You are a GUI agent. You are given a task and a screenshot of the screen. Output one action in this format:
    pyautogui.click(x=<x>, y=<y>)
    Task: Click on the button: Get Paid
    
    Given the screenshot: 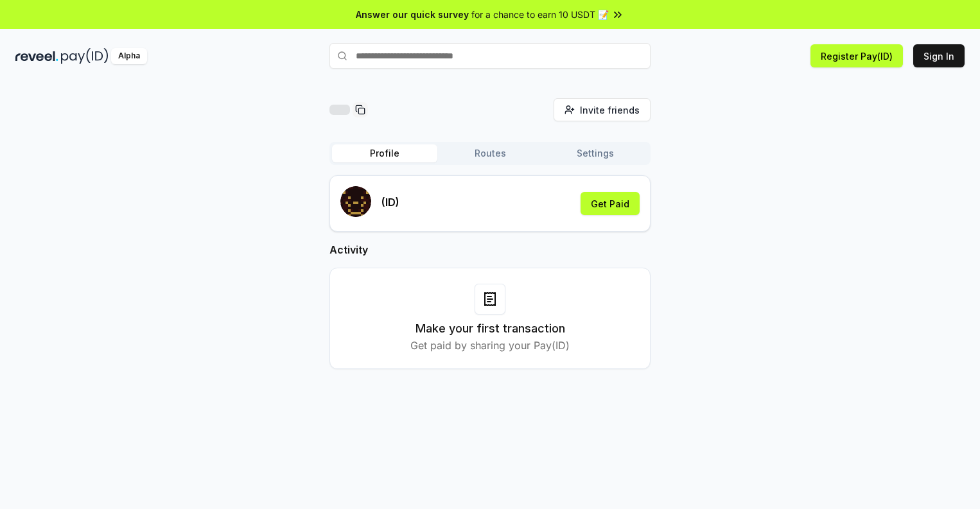 What is the action you would take?
    pyautogui.click(x=610, y=204)
    